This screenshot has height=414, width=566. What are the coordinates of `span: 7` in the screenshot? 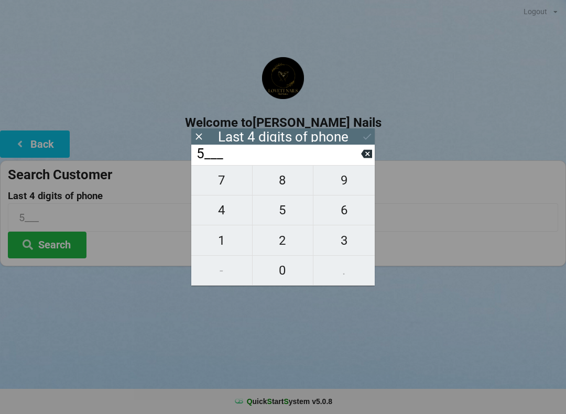 It's located at (222, 180).